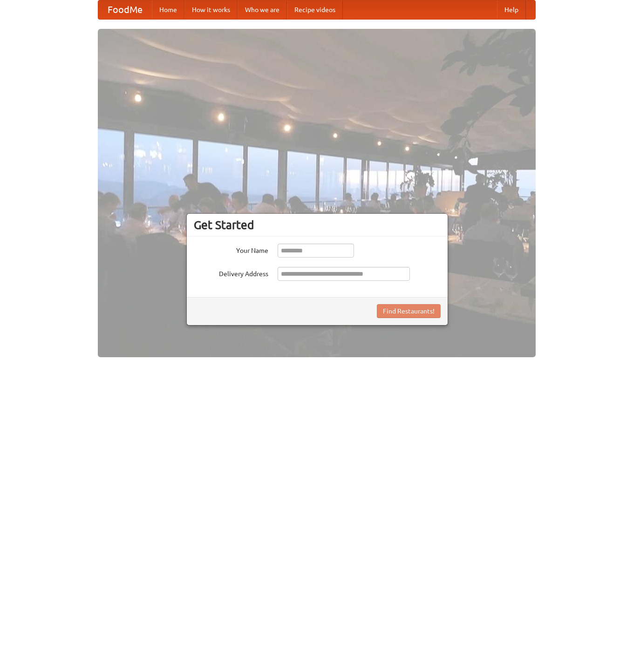 The image size is (633, 659). I want to click on a: Help, so click(512, 10).